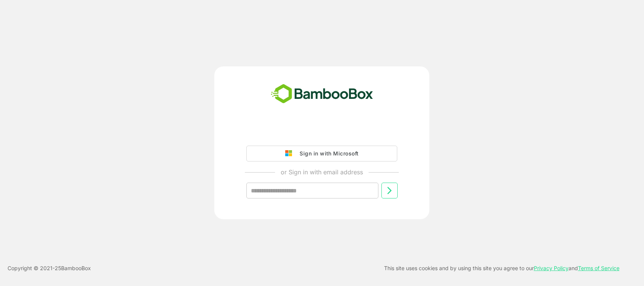  Describe the element at coordinates (551, 268) in the screenshot. I see `a: Privacy Policy` at that location.